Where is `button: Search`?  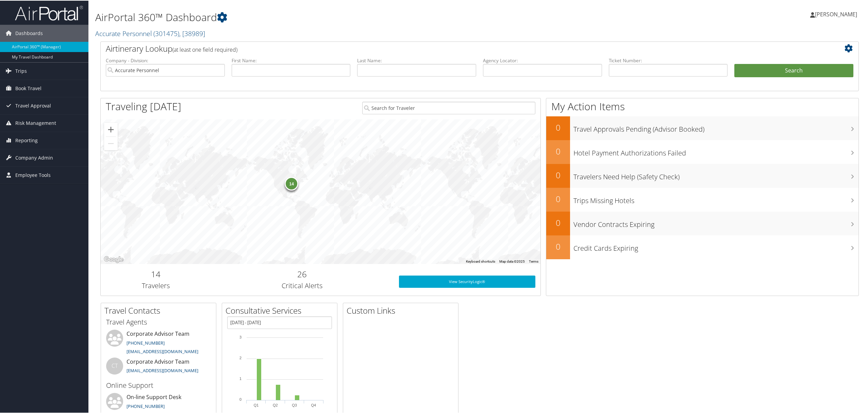 button: Search is located at coordinates (794, 70).